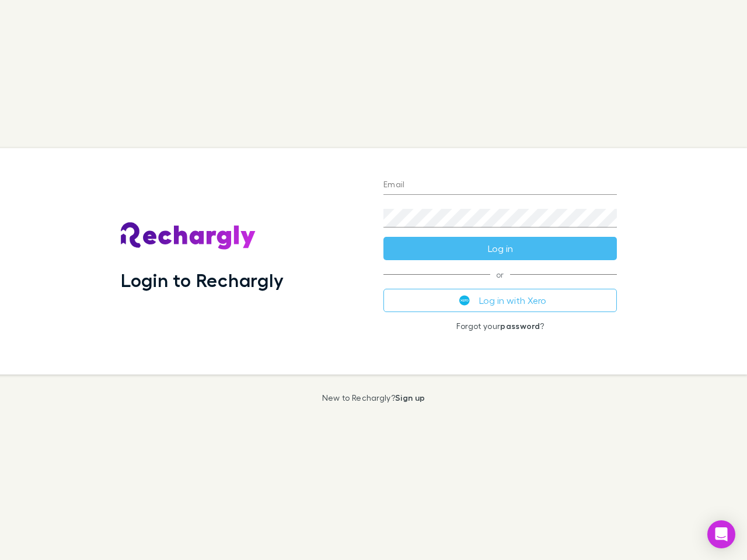 This screenshot has height=560, width=747. Describe the element at coordinates (500, 249) in the screenshot. I see `button: Log in` at that location.